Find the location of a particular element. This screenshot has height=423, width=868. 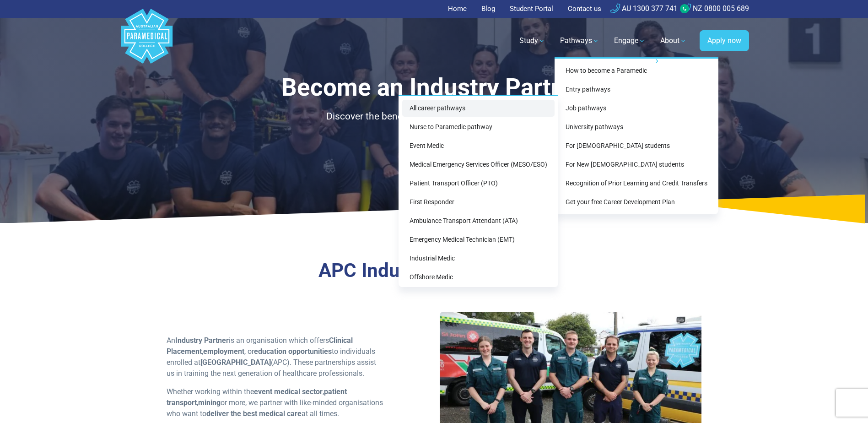

h1: Become an Industry Partner is located at coordinates (434, 87).